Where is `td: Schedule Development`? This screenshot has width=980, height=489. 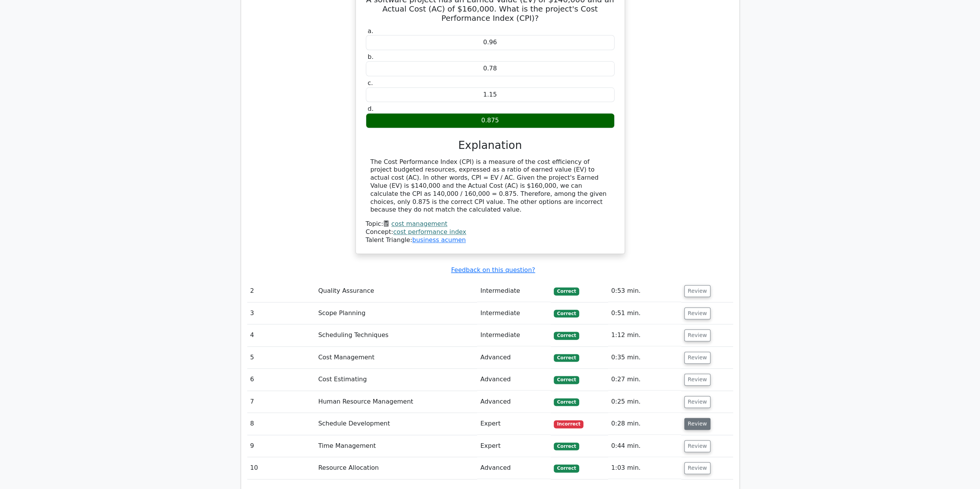 td: Schedule Development is located at coordinates (396, 423).